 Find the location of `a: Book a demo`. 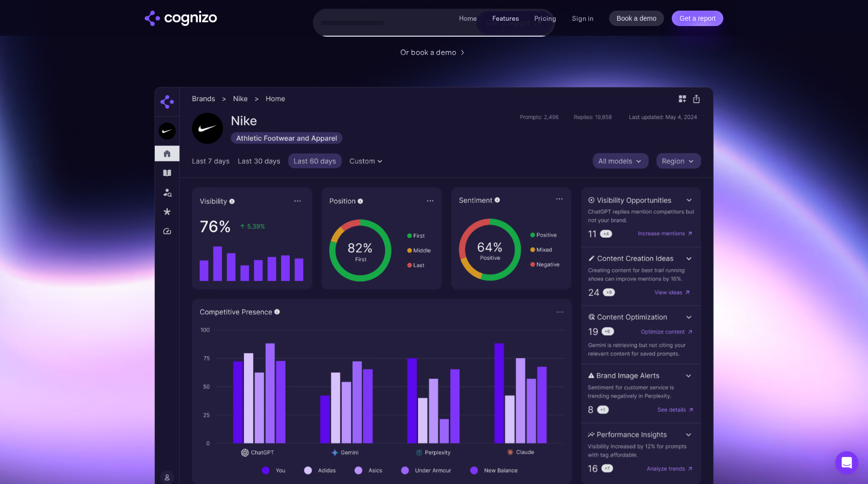

a: Book a demo is located at coordinates (637, 19).